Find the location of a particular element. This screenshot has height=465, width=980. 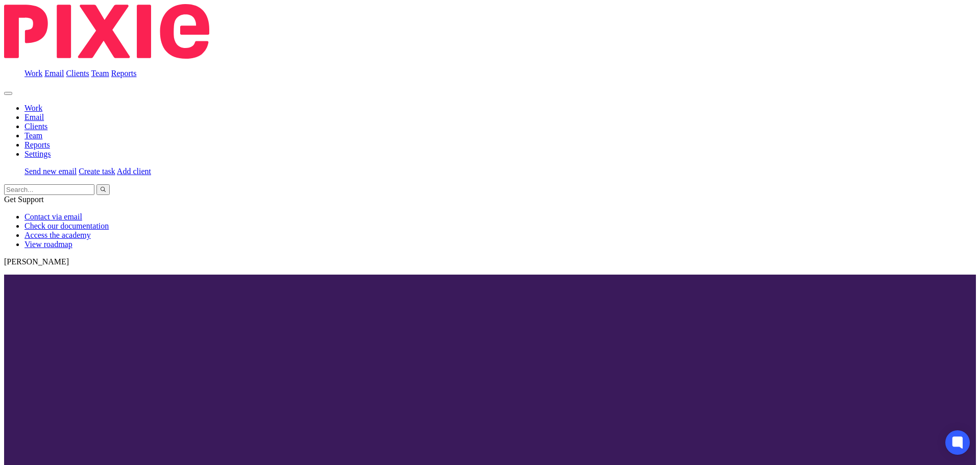

span: View roadmap is located at coordinates (49, 244).